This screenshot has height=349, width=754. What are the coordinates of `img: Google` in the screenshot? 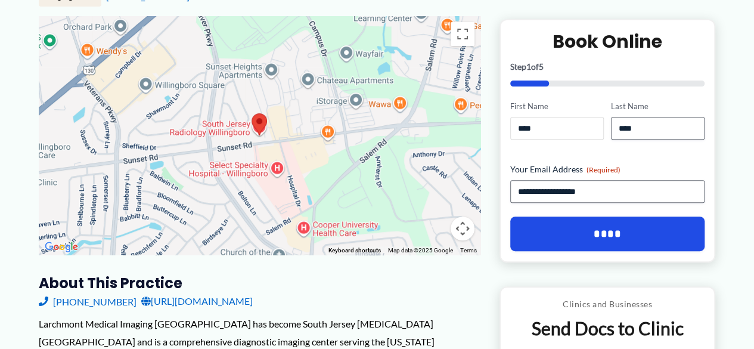 It's located at (61, 247).